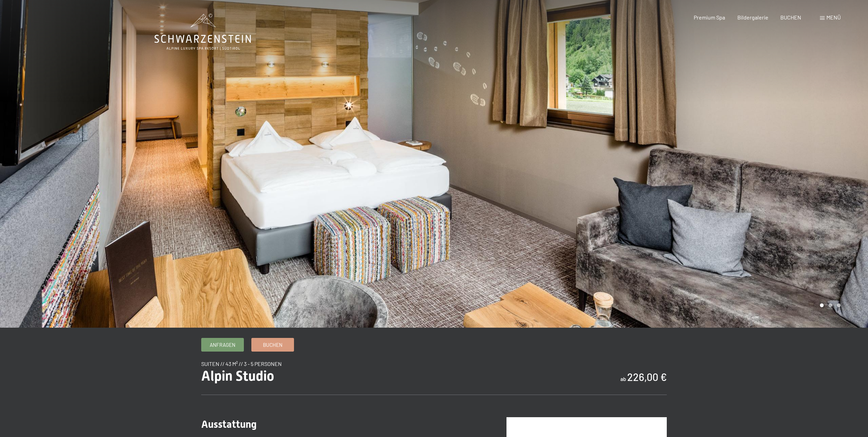 The width and height of the screenshot is (868, 437). Describe the element at coordinates (710, 17) in the screenshot. I see `span: Premium Spa` at that location.